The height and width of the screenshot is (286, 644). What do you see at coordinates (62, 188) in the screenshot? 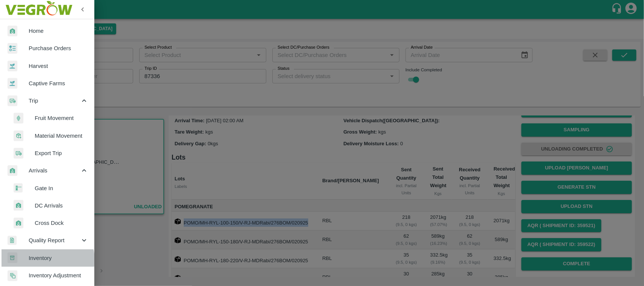
I see `span: Gate In` at bounding box center [62, 188].